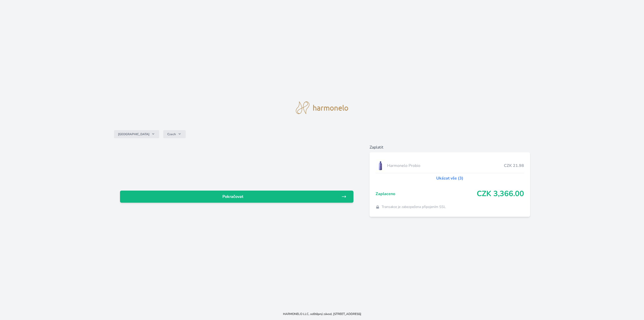 The height and width of the screenshot is (320, 644). Describe the element at coordinates (322, 108) in the screenshot. I see `img: logo.svg` at that location.